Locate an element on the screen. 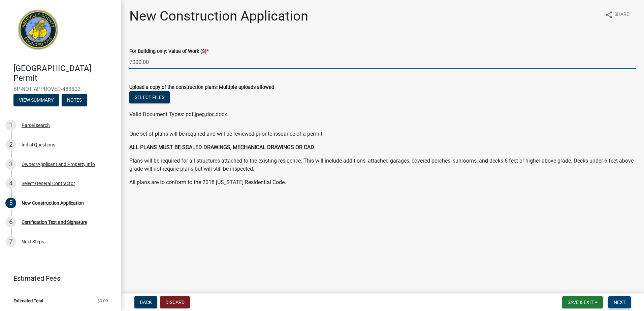 The width and height of the screenshot is (644, 311). span: Save & Exit is located at coordinates (580, 303).